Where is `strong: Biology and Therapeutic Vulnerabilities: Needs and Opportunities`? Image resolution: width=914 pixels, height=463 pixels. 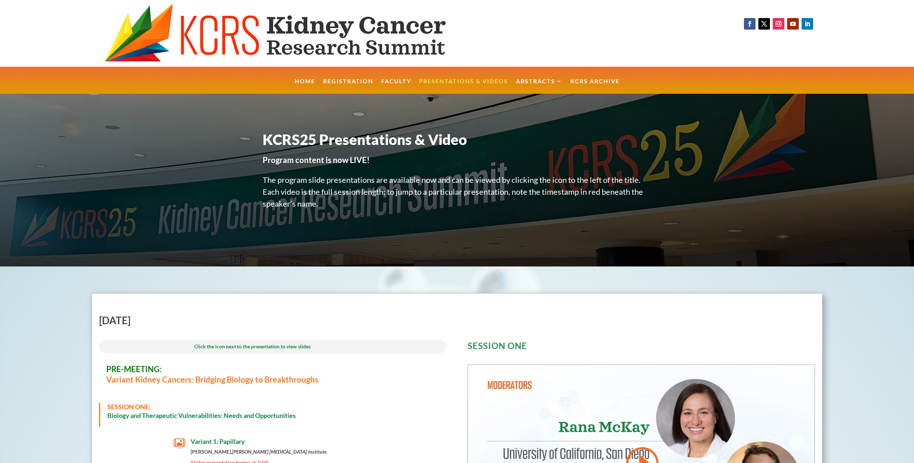 strong: Biology and Therapeutic Vulnerabilities: Needs and Opportunities is located at coordinates (201, 415).